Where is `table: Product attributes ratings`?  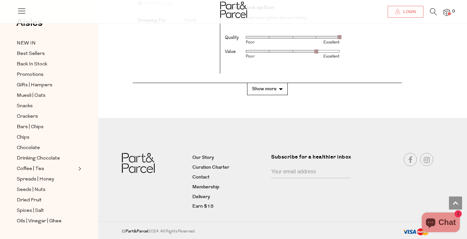
table: Product attributes ratings is located at coordinates (282, 46).